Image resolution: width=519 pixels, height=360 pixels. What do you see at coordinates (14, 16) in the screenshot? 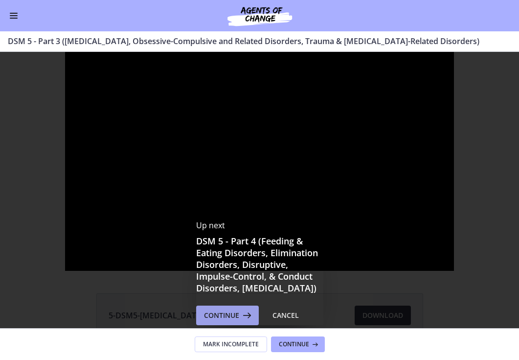
I see `button: Enable menu` at bounding box center [14, 16].